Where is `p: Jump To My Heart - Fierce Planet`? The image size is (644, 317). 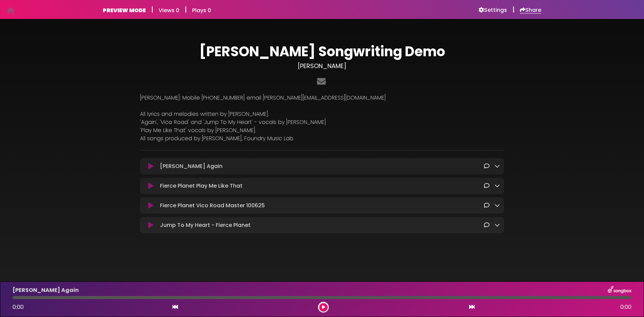
p: Jump To My Heart - Fierce Planet is located at coordinates (205, 225).